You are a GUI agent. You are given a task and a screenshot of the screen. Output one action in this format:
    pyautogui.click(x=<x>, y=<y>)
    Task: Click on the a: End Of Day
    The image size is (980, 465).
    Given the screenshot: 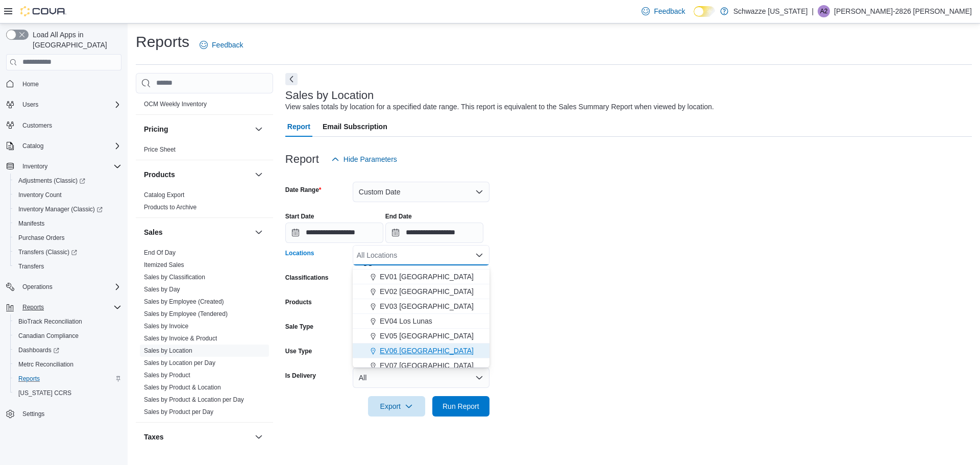 What is the action you would take?
    pyautogui.click(x=160, y=253)
    